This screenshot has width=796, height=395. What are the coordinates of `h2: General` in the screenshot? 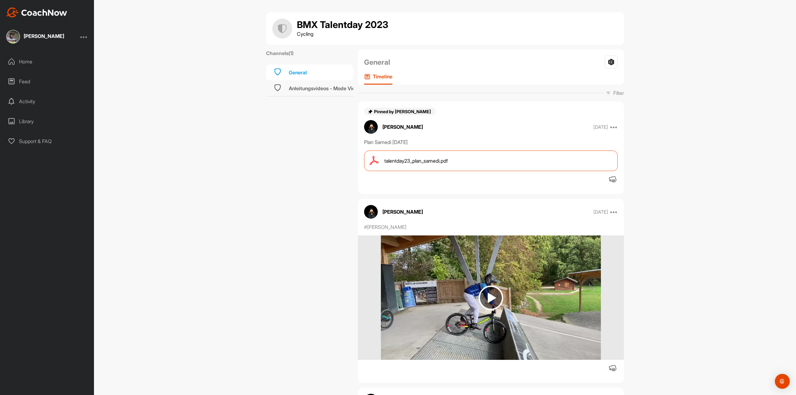 It's located at (377, 62).